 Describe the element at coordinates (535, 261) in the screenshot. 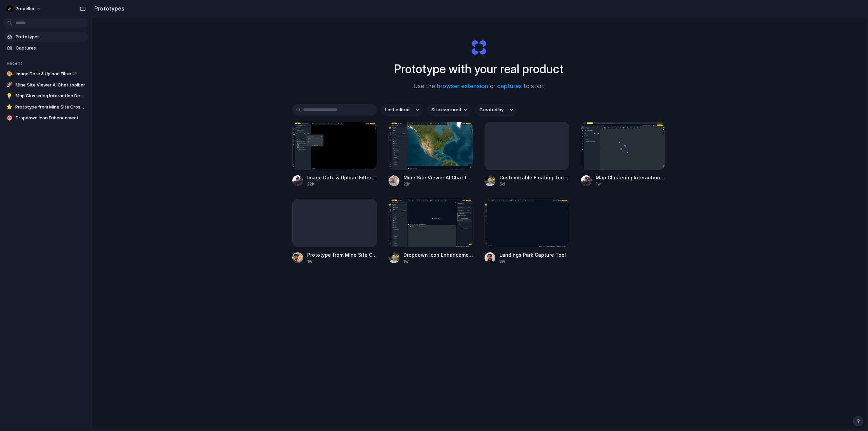

I see `div: 3w` at that location.